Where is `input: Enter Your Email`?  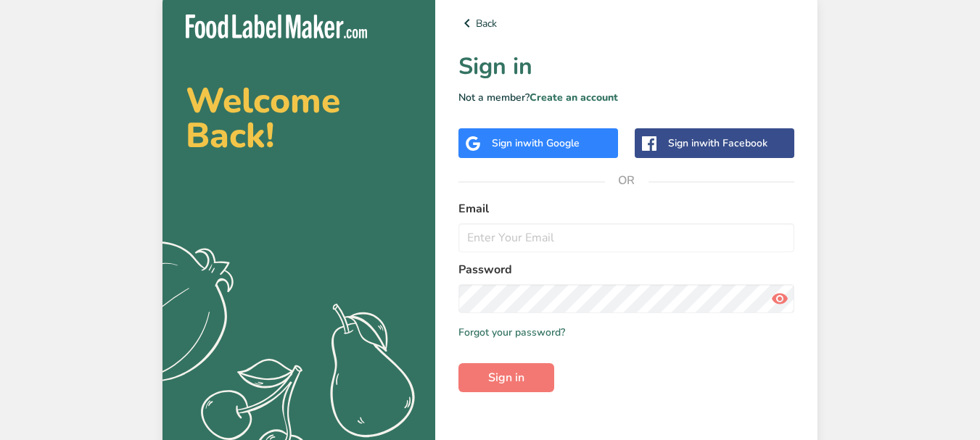
input: Enter Your Email is located at coordinates (626, 238).